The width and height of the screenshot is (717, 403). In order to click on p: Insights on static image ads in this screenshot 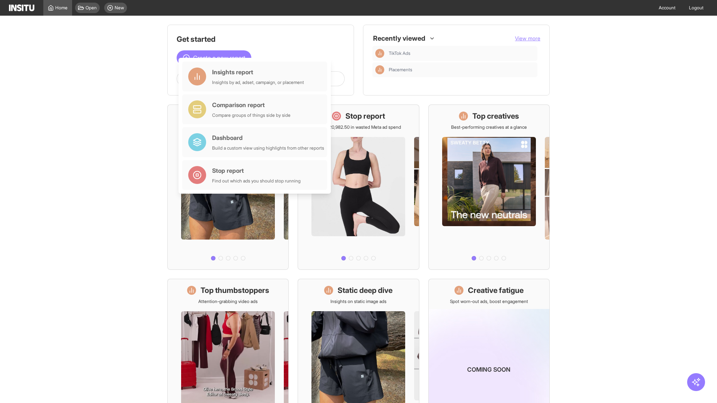, I will do `click(358, 302)`.